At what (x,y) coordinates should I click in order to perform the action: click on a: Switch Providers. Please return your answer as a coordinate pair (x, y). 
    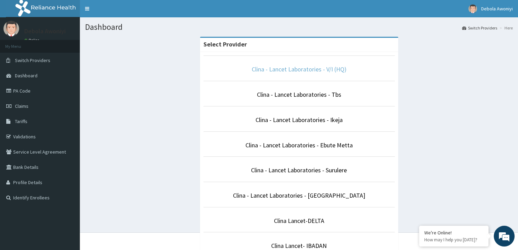
    Looking at the image, I should click on (480, 28).